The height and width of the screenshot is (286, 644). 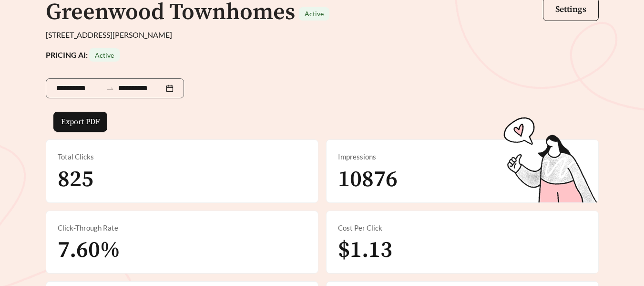 I want to click on span: 825, so click(x=75, y=179).